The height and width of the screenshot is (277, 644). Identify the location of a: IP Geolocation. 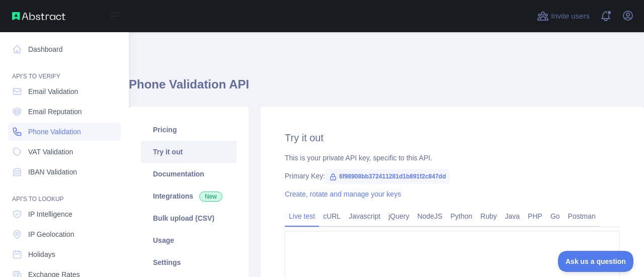
(64, 235).